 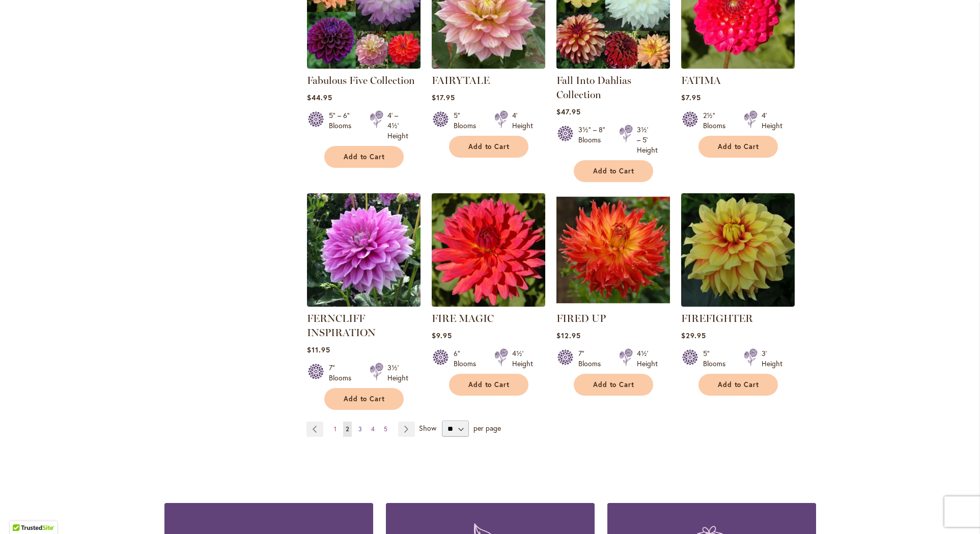 What do you see at coordinates (568, 111) in the screenshot?
I see `span: $47.95` at bounding box center [568, 111].